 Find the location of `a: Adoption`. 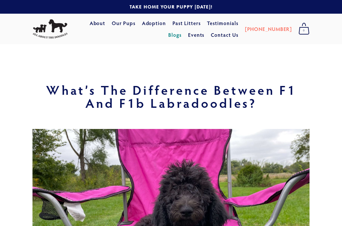

a: Adoption is located at coordinates (154, 23).